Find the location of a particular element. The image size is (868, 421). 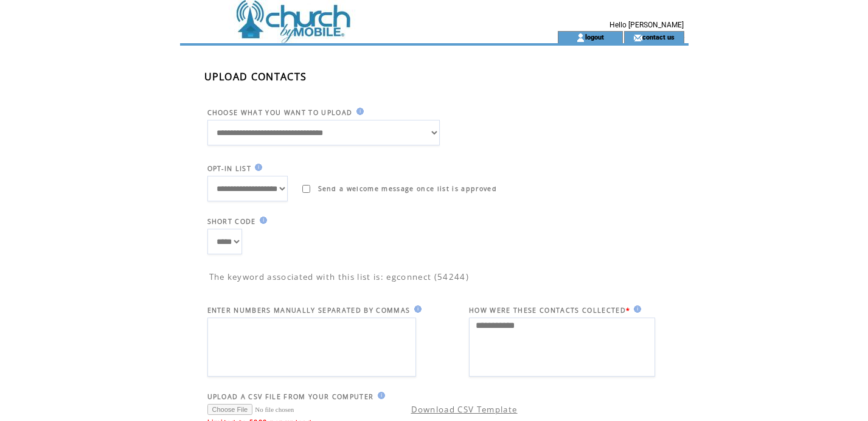

a: Download CSV Template is located at coordinates (464, 410).